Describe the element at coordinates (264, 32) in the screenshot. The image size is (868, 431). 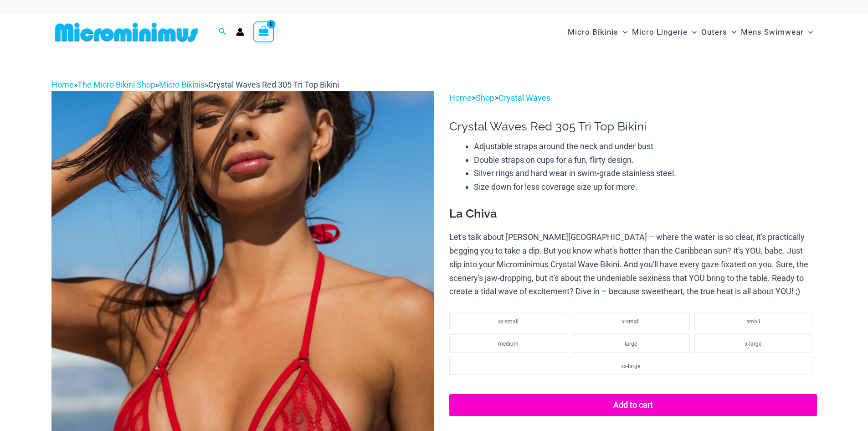
I see `a: View Shopping Cart, empty` at that location.